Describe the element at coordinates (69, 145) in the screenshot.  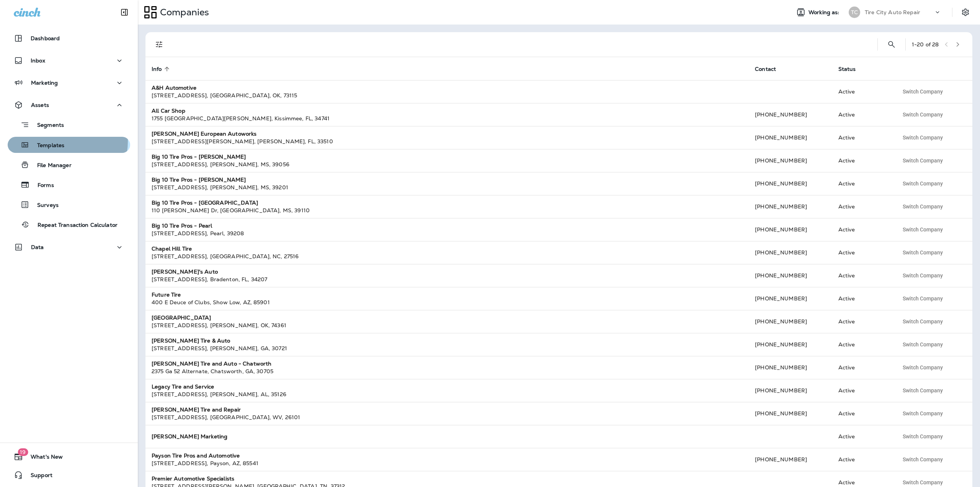
I see `button: Templates` at that location.